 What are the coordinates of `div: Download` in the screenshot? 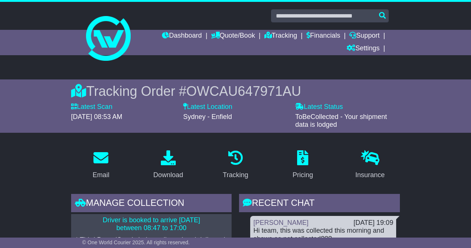 It's located at (168, 175).